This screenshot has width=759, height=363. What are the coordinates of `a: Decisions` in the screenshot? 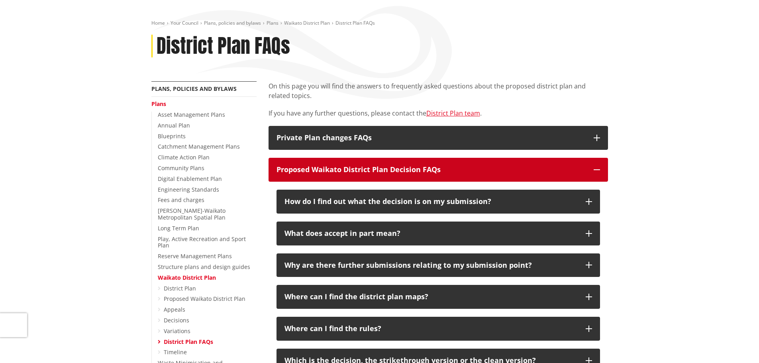 It's located at (177, 320).